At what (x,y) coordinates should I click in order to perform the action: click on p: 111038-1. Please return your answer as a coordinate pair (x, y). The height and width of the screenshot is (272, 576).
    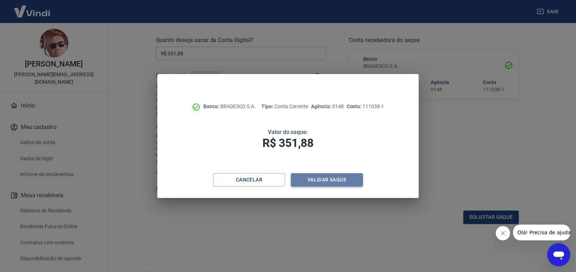
    Looking at the image, I should click on (365, 106).